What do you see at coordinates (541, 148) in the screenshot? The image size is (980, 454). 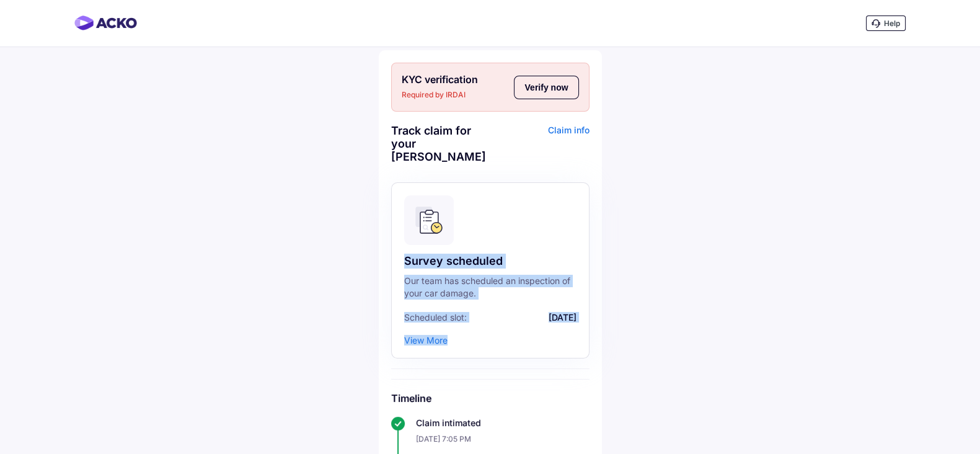 I see `div: Claim info` at bounding box center [541, 148].